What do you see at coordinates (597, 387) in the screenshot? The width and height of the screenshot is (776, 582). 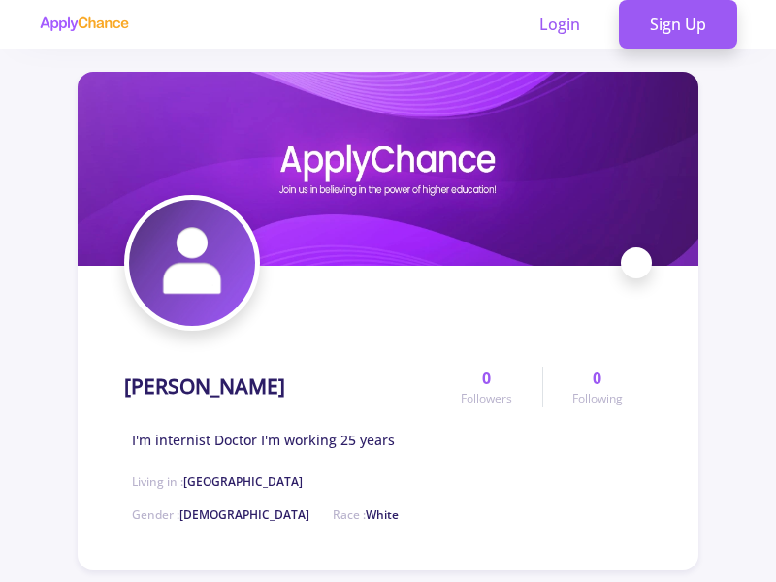 I see `a: 0Following` at bounding box center [597, 387].